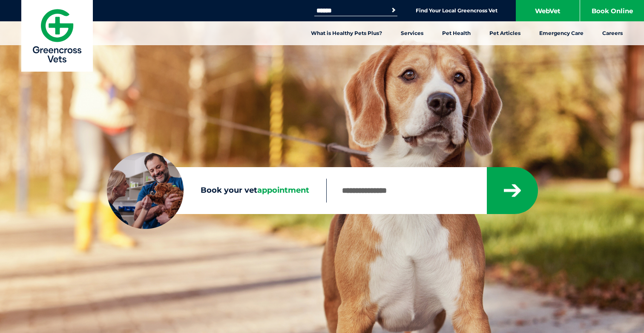  What do you see at coordinates (284, 190) in the screenshot?
I see `span: appointment` at bounding box center [284, 190].